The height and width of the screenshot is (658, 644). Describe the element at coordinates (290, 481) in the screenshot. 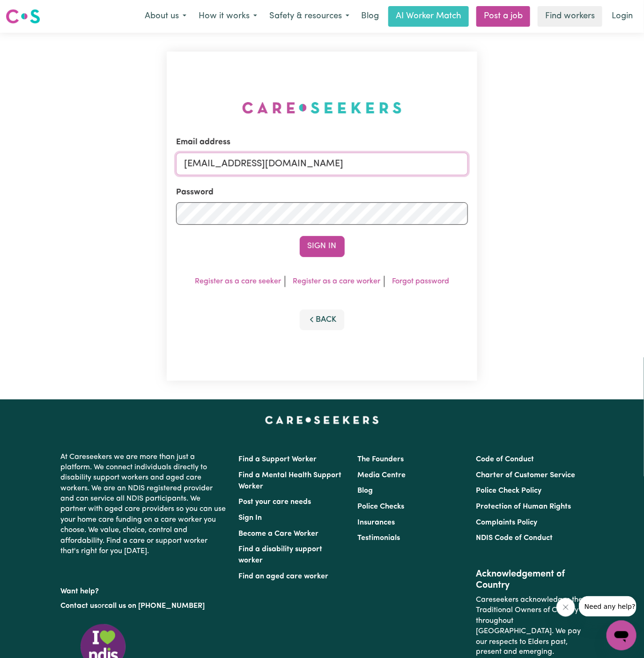

I see `a: Find a Mental Health Support Worker` at that location.